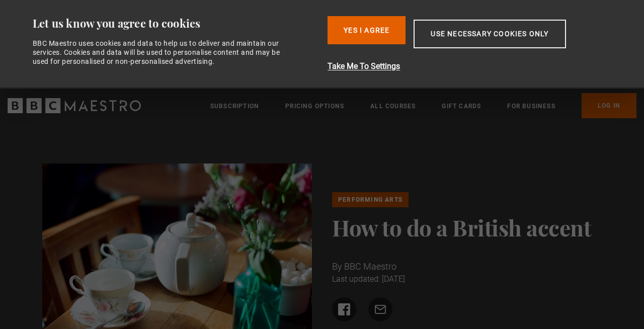  What do you see at coordinates (74, 105) in the screenshot?
I see `svg: BBC Maestro` at bounding box center [74, 105].